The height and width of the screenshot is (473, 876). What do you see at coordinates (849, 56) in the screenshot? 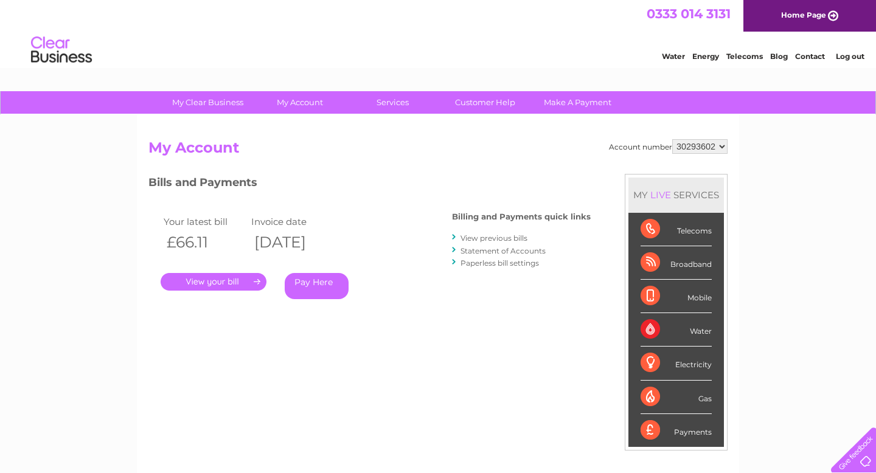
I see `a: Log out` at bounding box center [849, 56].